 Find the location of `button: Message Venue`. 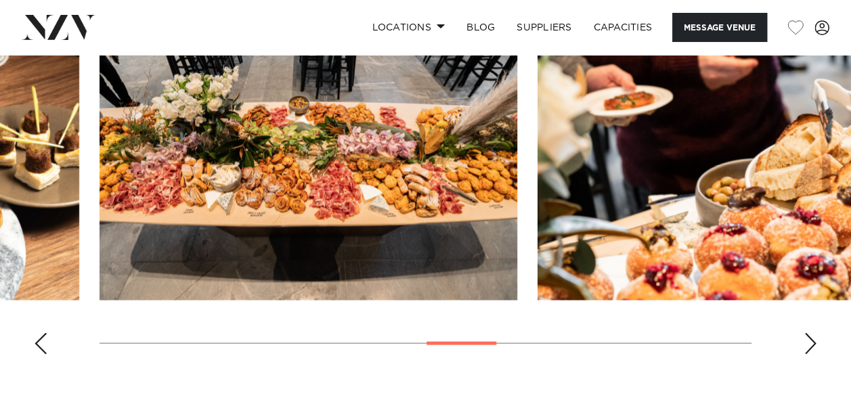

button: Message Venue is located at coordinates (720, 27).